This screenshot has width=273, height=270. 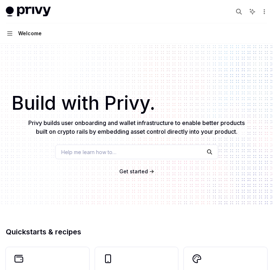 I want to click on a: Get started, so click(x=134, y=171).